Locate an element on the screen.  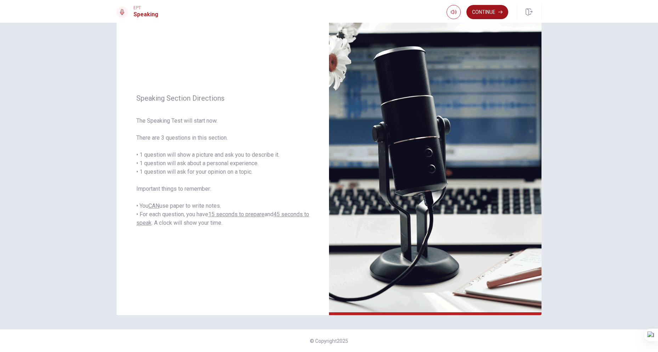
span: © Copyright 2025 is located at coordinates (329, 341).